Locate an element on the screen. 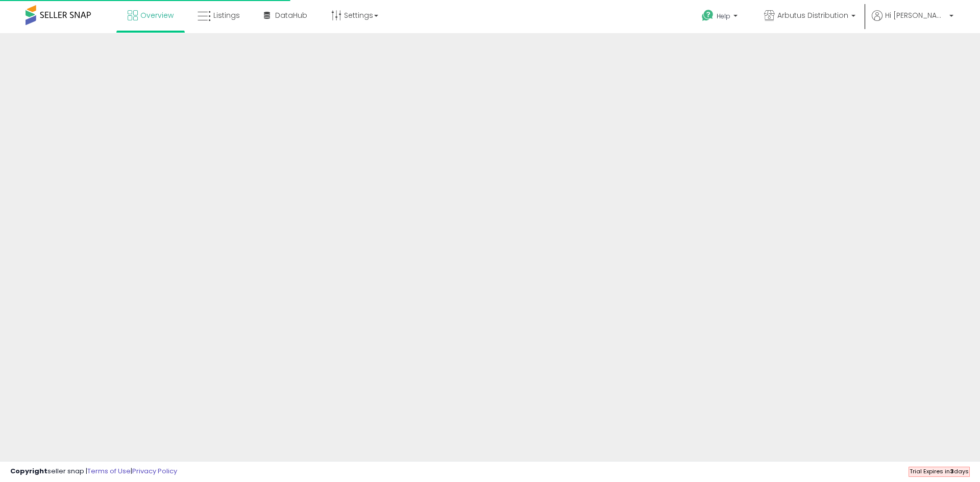 The height and width of the screenshot is (482, 980). span: Overview is located at coordinates (157, 15).